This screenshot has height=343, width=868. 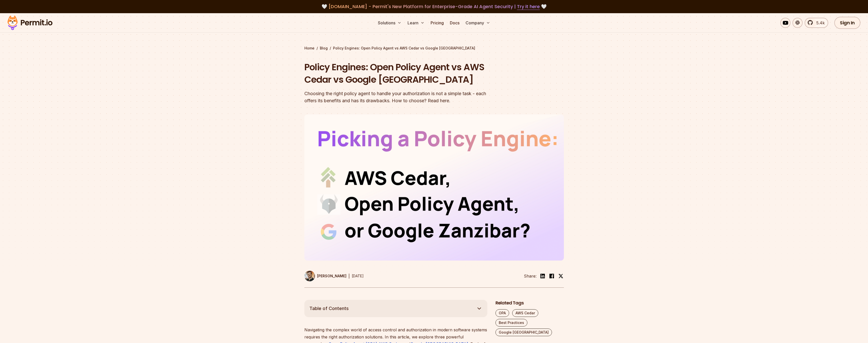 I want to click on button: Company, so click(x=478, y=23).